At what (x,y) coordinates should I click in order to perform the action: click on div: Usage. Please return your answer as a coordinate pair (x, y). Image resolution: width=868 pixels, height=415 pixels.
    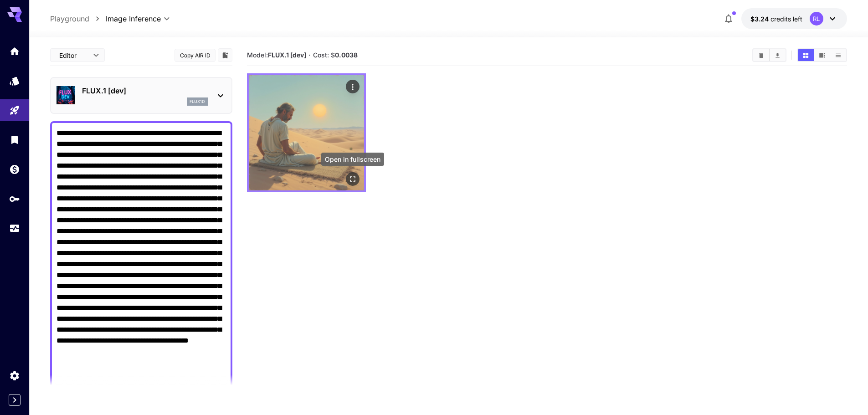
    Looking at the image, I should click on (14, 228).